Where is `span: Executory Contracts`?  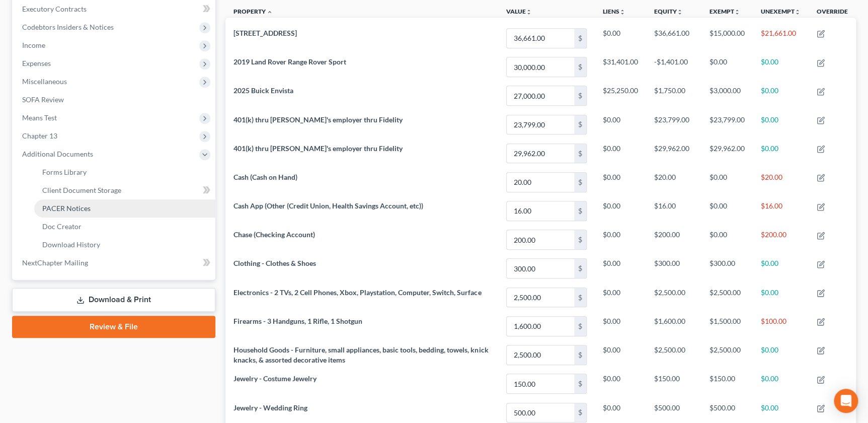
span: Executory Contracts is located at coordinates (55, 9).